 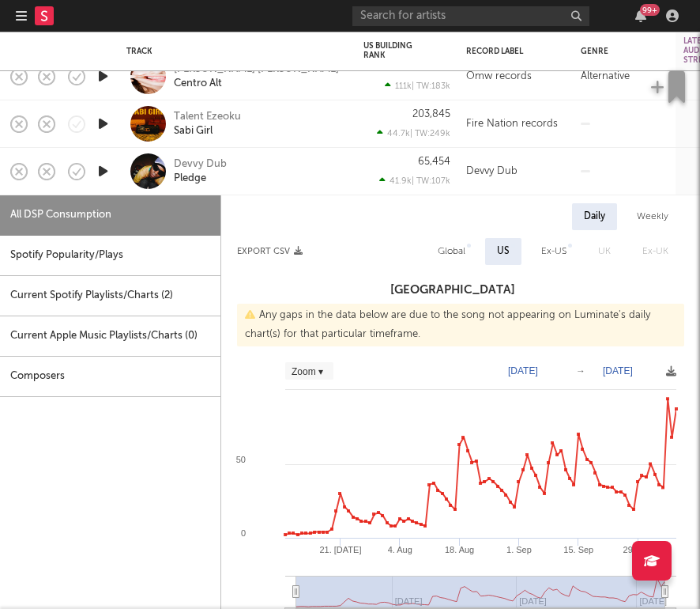 What do you see at coordinates (407, 133) in the screenshot?
I see `div: 44.7k | TW: 249k` at bounding box center [407, 133].